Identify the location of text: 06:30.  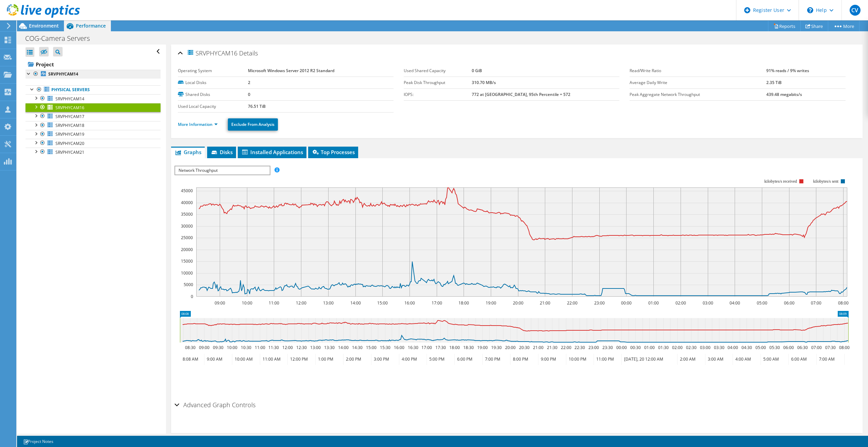
(802, 348).